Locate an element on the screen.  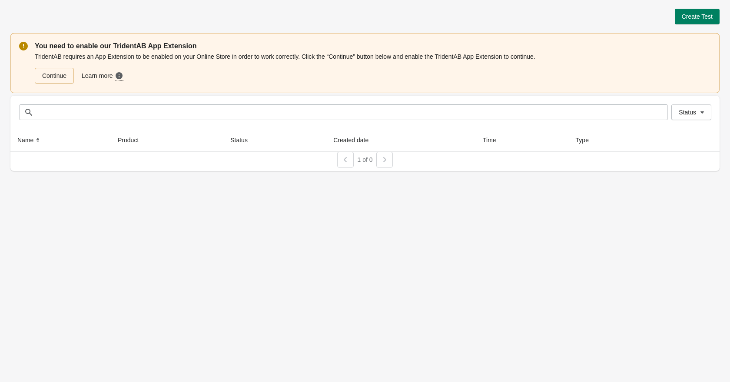
a: Continue is located at coordinates (54, 76).